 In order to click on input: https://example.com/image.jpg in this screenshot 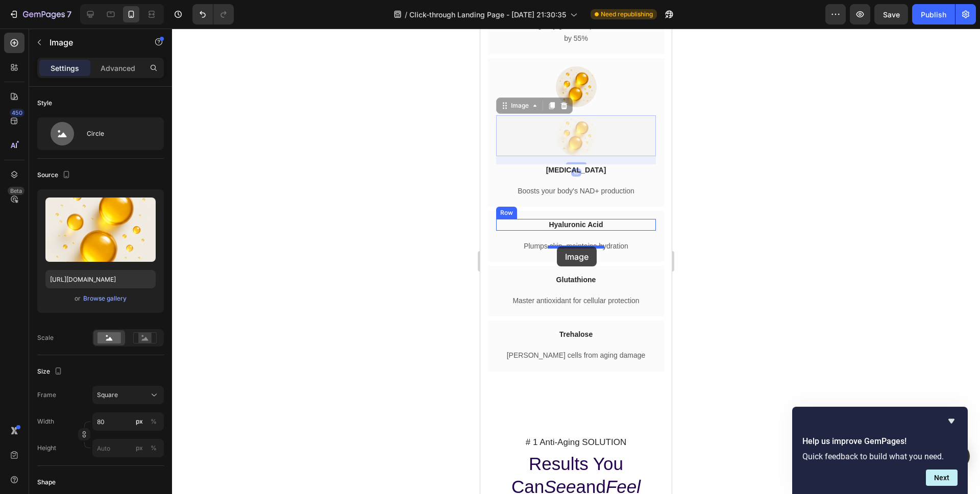, I will do `click(101, 279)`.